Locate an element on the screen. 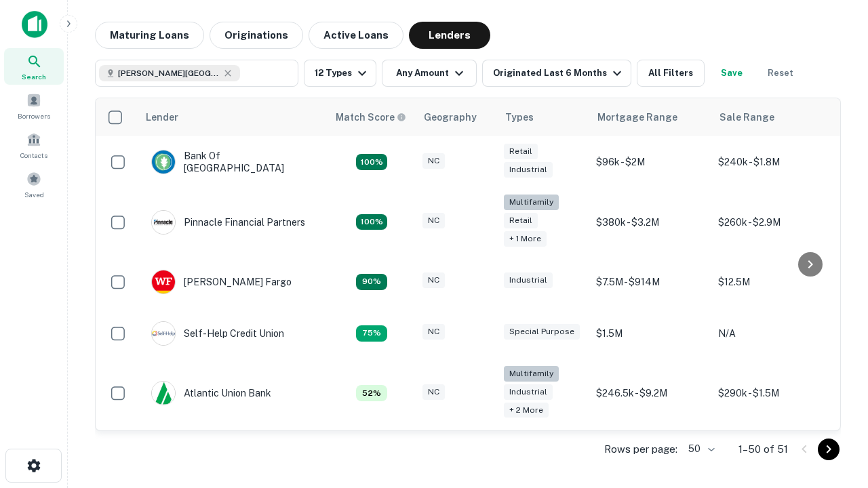 The image size is (868, 488). h6: Match Score is located at coordinates (370, 117).